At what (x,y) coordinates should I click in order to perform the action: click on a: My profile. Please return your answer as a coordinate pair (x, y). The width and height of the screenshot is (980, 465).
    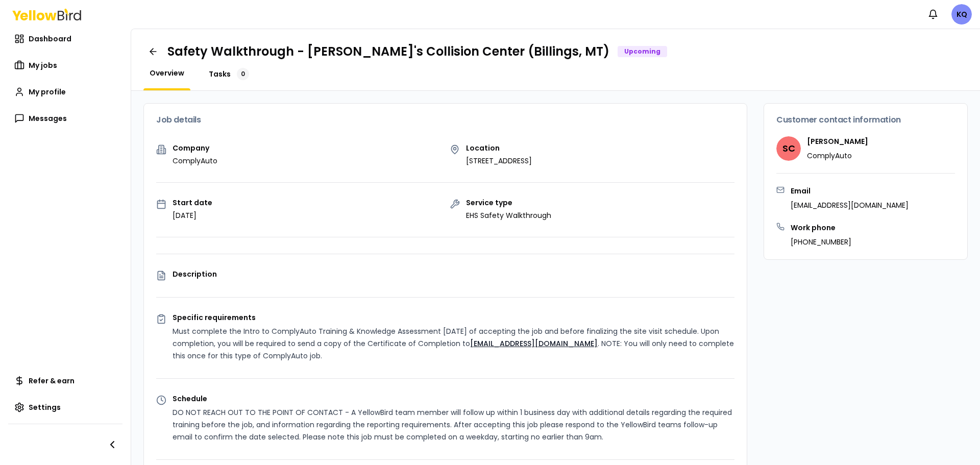
    Looking at the image, I should click on (65, 92).